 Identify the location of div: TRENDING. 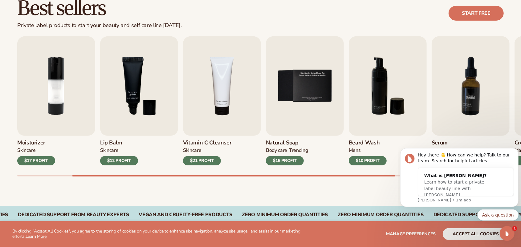
(298, 150).